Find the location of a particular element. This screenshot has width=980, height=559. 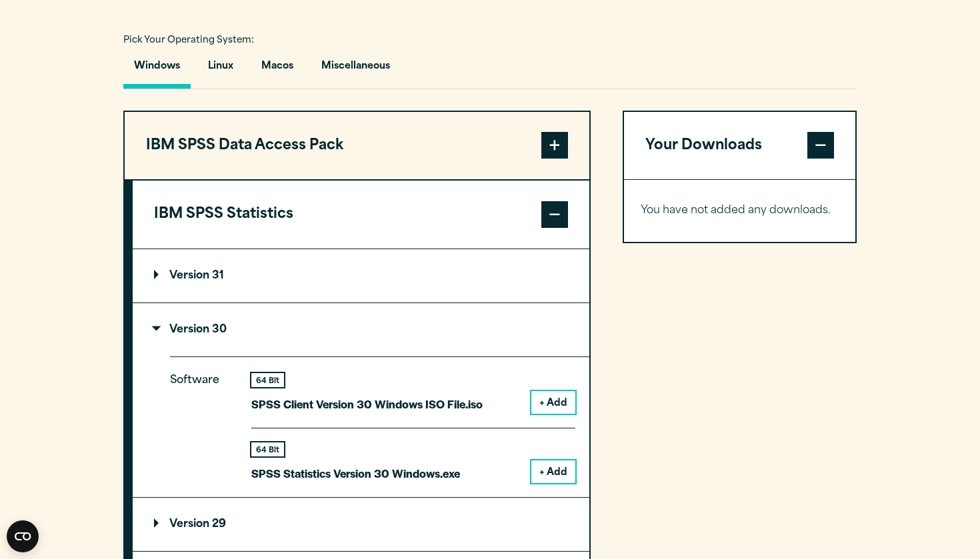

p: You have not added any downloads. is located at coordinates (740, 211).